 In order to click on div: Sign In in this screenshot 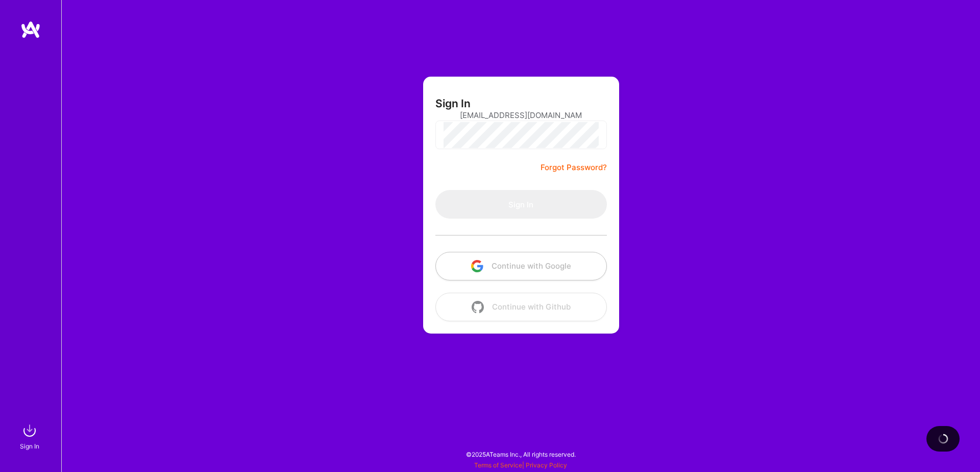, I will do `click(30, 445)`.